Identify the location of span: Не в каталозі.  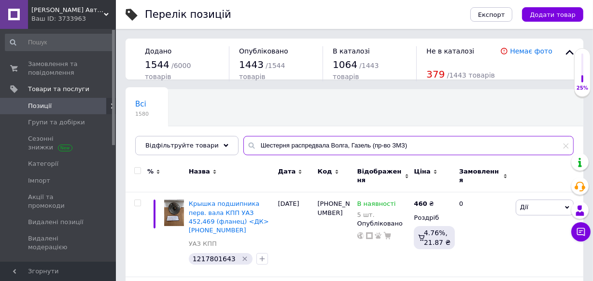
(450, 51).